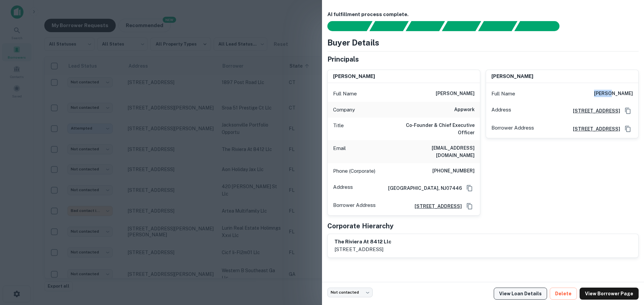 Image resolution: width=644 pixels, height=305 pixels. Describe the element at coordinates (520, 294) in the screenshot. I see `a: View Loan Details` at that location.